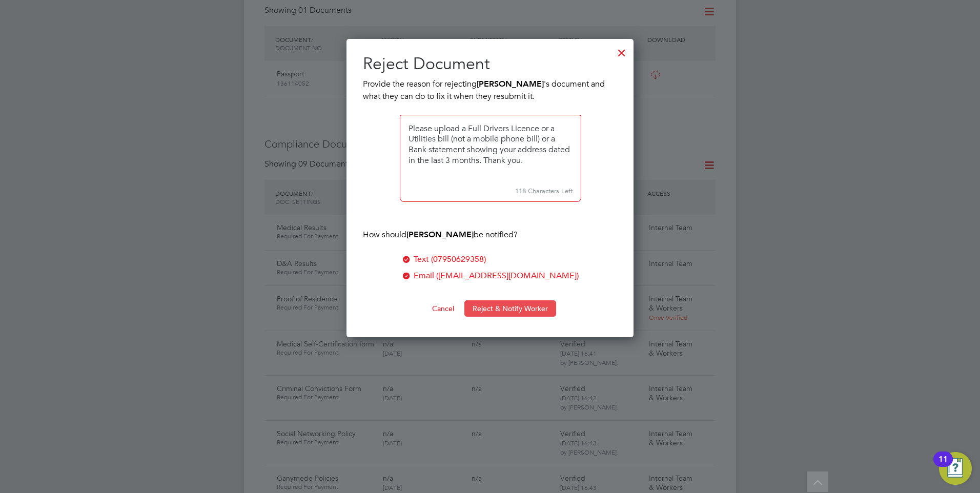 Image resolution: width=980 pixels, height=493 pixels. What do you see at coordinates (442, 309) in the screenshot?
I see `button: Cancel` at bounding box center [442, 309].